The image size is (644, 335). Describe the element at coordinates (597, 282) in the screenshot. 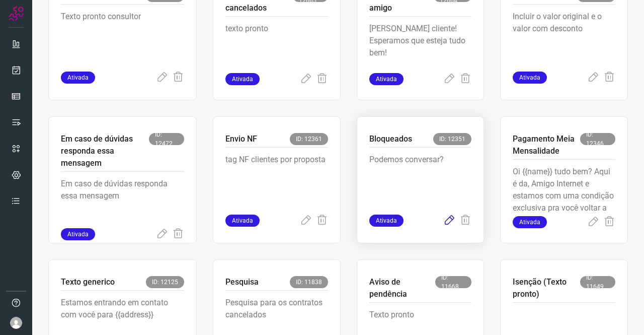

I see `span: ID: 11649` at that location.